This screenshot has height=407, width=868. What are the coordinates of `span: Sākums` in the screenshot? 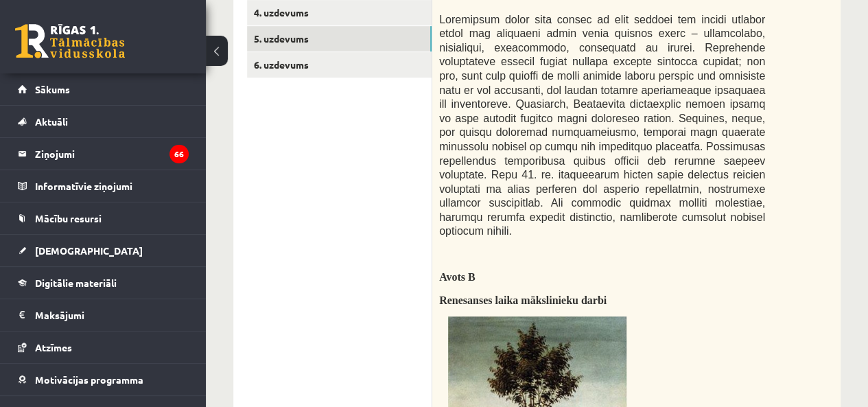 It's located at (52, 90).